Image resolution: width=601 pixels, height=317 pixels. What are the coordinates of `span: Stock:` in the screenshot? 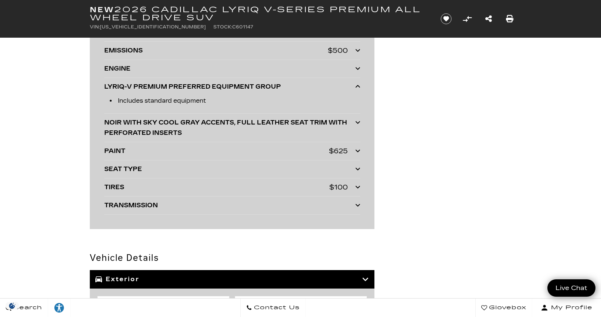 It's located at (222, 27).